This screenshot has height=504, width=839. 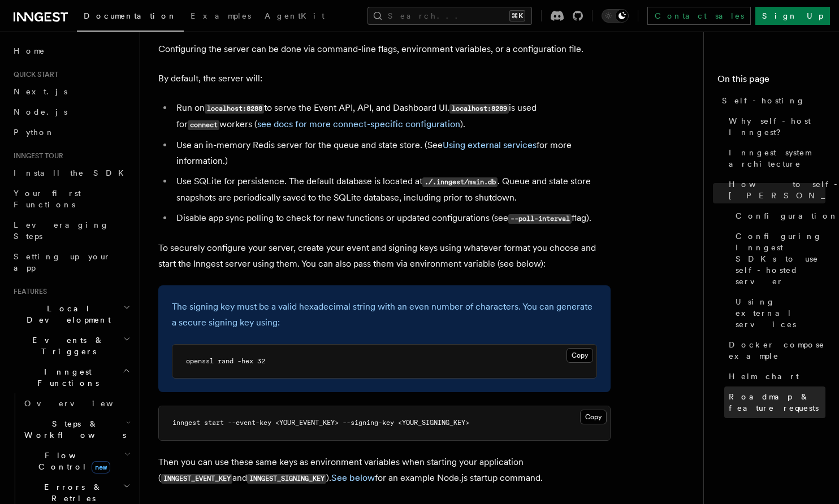 What do you see at coordinates (392, 153) in the screenshot?
I see `li: Use an in-memory Redis server for the queue and state store. (See for more information.)` at bounding box center [392, 153].